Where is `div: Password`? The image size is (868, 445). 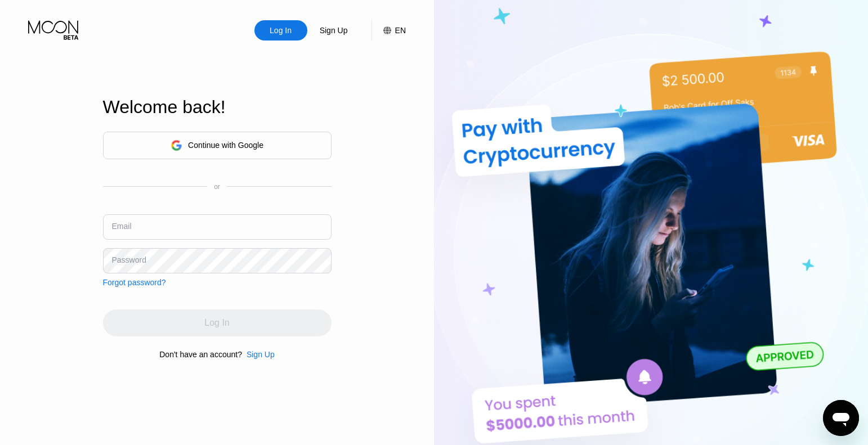 div: Password is located at coordinates (129, 260).